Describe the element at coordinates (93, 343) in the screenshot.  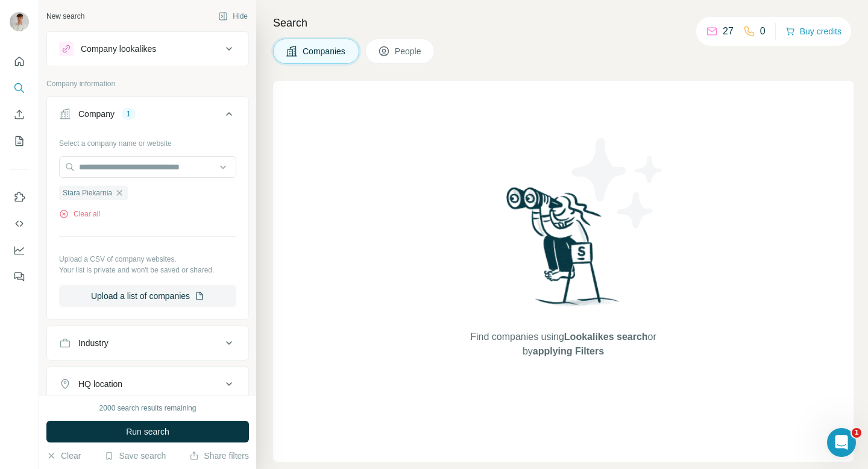
I see `div: Industry` at that location.